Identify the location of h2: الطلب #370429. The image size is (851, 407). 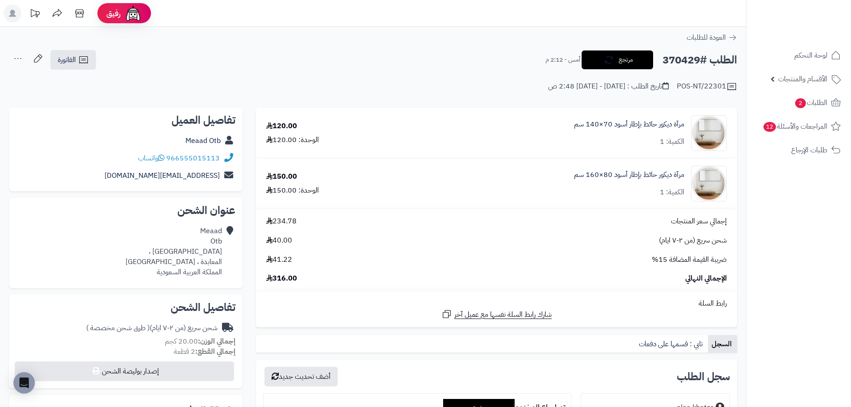
(700, 60).